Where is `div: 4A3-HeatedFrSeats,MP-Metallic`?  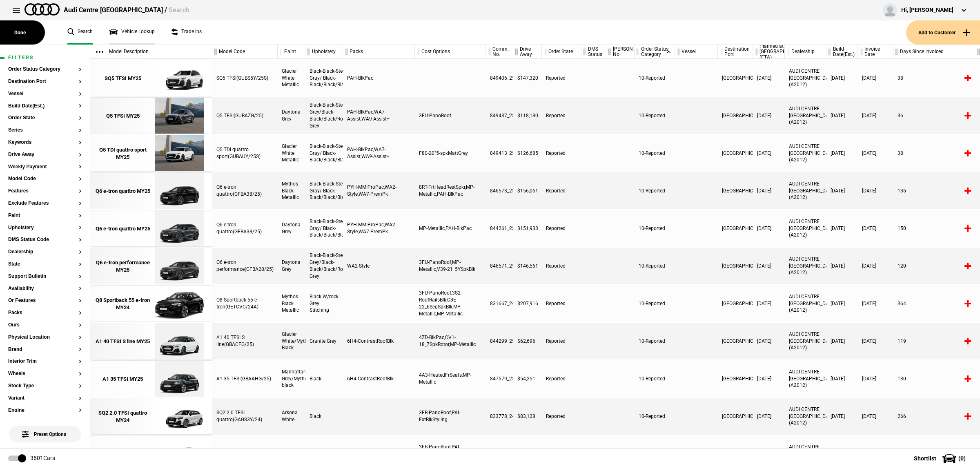
div: 4A3-HeatedFrSeats,MP-Metallic is located at coordinates (450, 379).